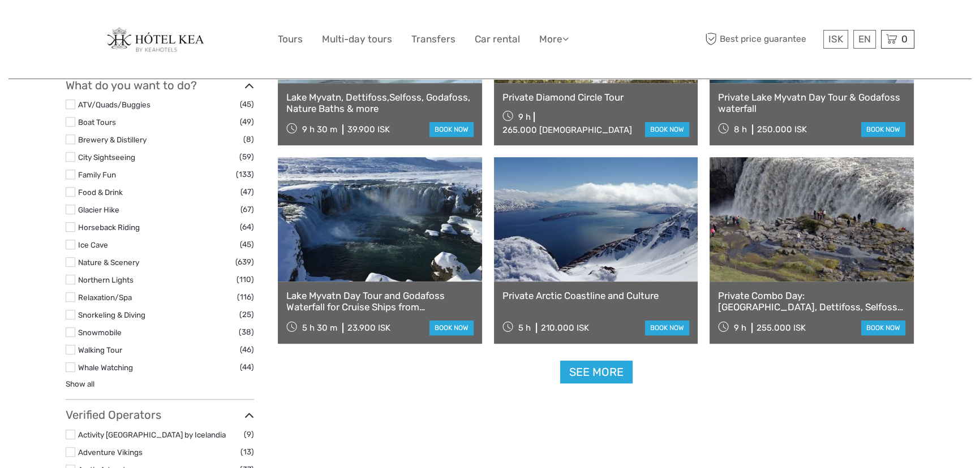 Image resolution: width=980 pixels, height=468 pixels. Describe the element at coordinates (836, 39) in the screenshot. I see `span: ISK` at that location.